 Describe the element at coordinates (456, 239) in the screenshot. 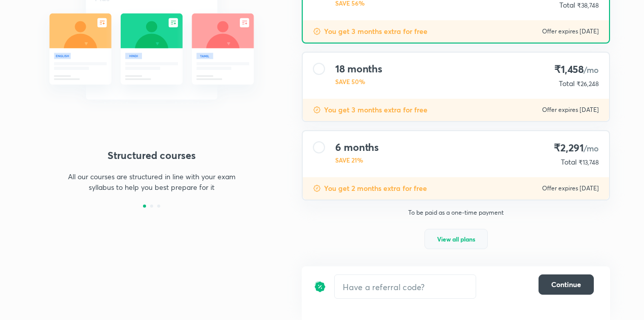

I see `span: View all plans` at that location.